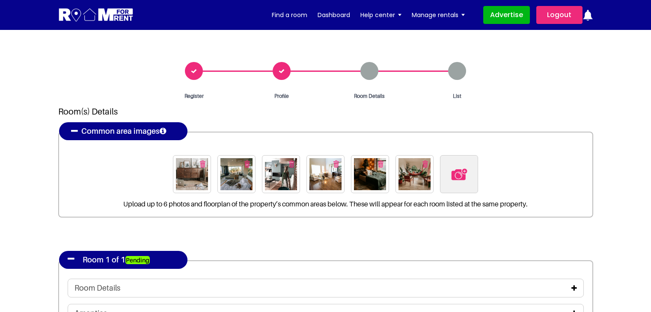 Image resolution: width=651 pixels, height=312 pixels. Describe the element at coordinates (326, 204) in the screenshot. I see `p: Upload up to 6 photos and floorplan of the property’s common areas below. These will appear for e...` at that location.